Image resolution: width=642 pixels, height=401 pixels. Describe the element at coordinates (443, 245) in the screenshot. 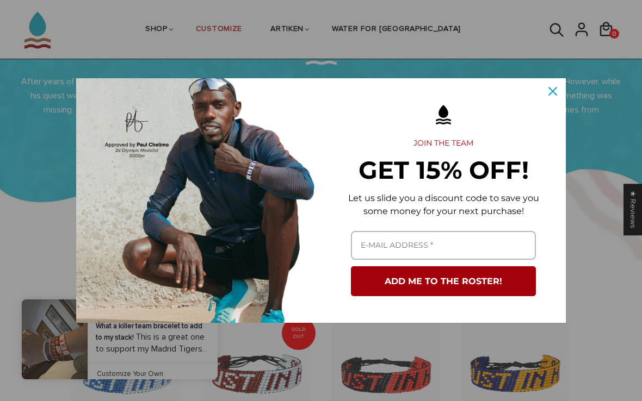

I see `input: Email field` at that location.